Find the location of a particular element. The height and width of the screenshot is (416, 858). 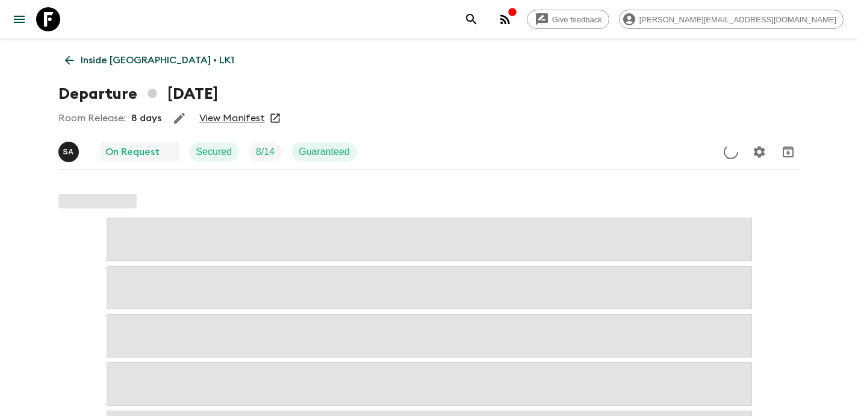

p: 8 / 14 is located at coordinates (265, 152).